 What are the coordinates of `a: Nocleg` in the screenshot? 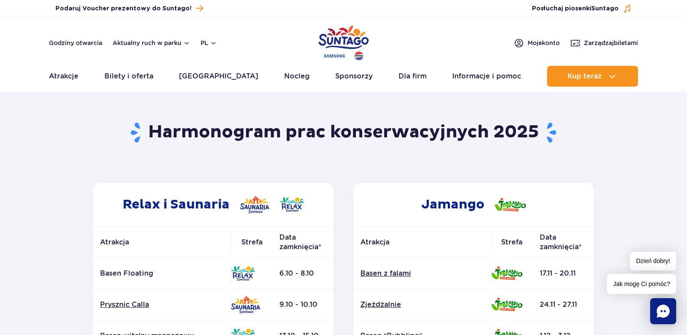 It's located at (297, 76).